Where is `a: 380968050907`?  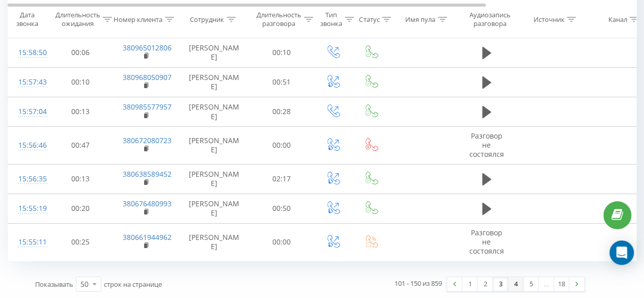 a: 380968050907 is located at coordinates (147, 77).